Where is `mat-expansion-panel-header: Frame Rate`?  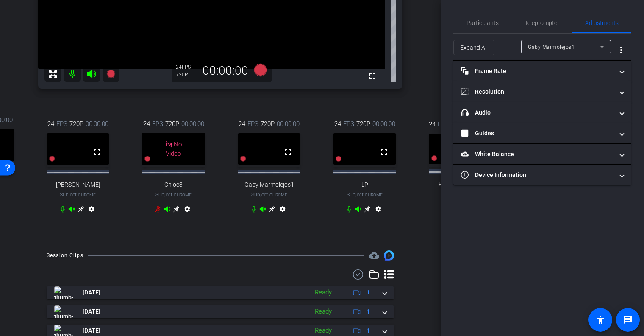
mat-expansion-panel-header: Frame Rate is located at coordinates (542, 71).